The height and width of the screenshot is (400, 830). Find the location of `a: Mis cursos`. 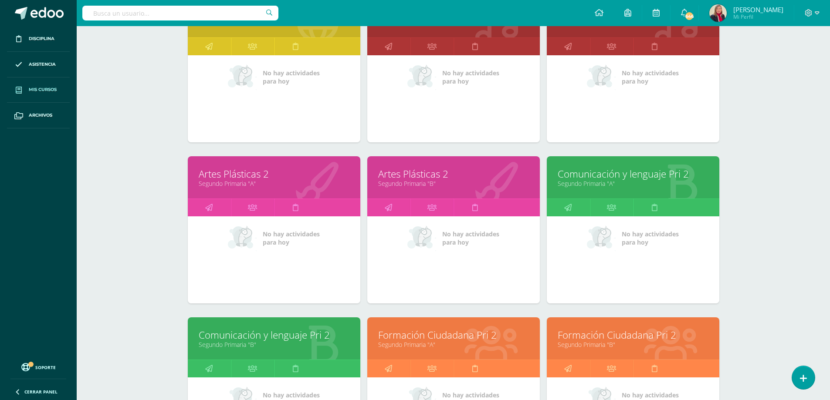

a: Mis cursos is located at coordinates (38, 90).